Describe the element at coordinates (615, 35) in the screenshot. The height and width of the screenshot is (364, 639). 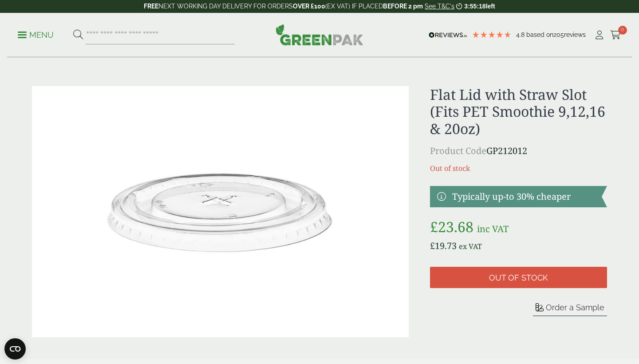
I see `i: Cart` at that location.